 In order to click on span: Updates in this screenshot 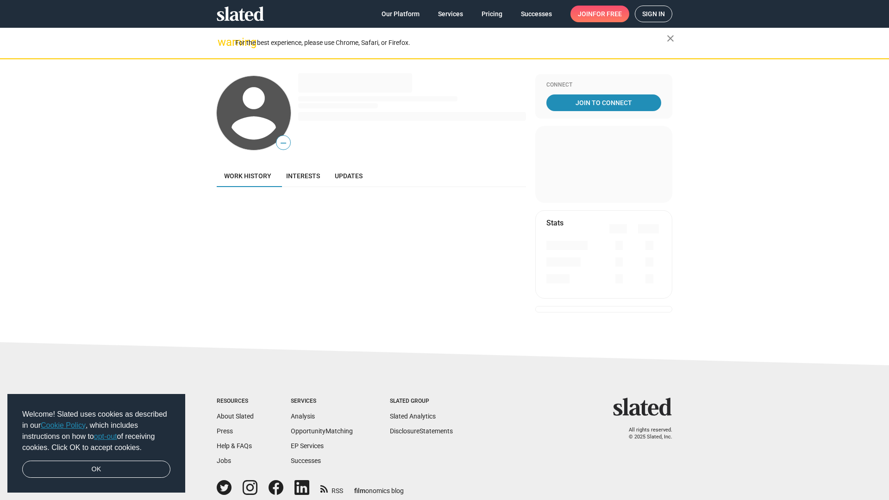, I will do `click(349, 176)`.